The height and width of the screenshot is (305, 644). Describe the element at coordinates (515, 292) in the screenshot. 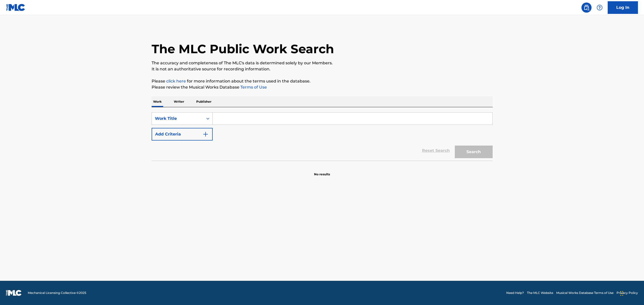

I see `a: Need Help?` at that location.